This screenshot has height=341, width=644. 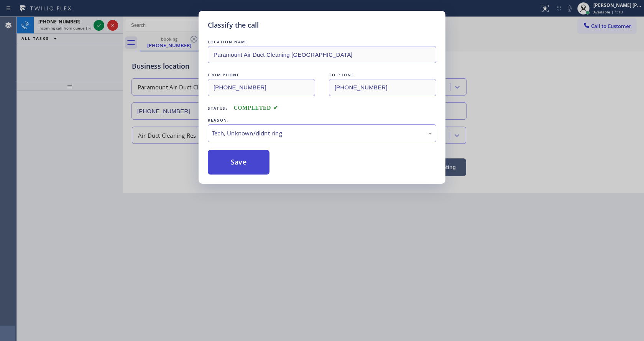 I want to click on div: TO PHONE, so click(x=383, y=75).